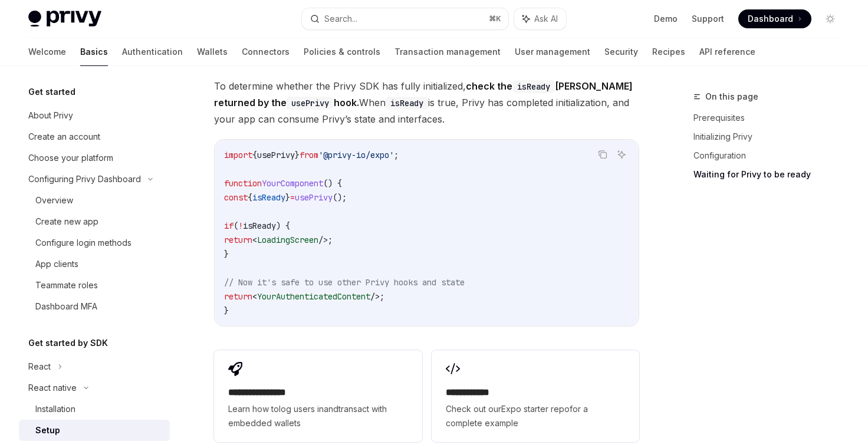 The width and height of the screenshot is (868, 448). I want to click on a: Welcome, so click(47, 52).